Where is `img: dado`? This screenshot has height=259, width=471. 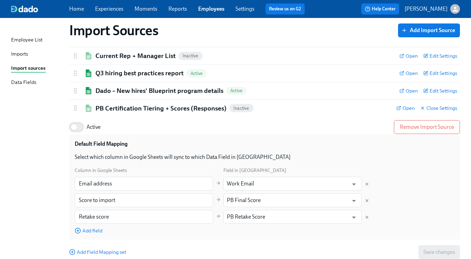
img: dado is located at coordinates (25, 9).